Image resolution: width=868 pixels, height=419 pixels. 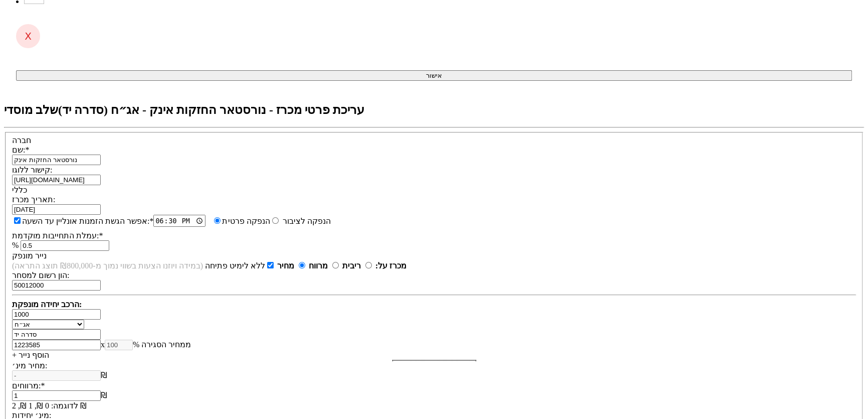 What do you see at coordinates (40, 275) in the screenshot?
I see `label: הון רשום למסחר:` at bounding box center [40, 275].